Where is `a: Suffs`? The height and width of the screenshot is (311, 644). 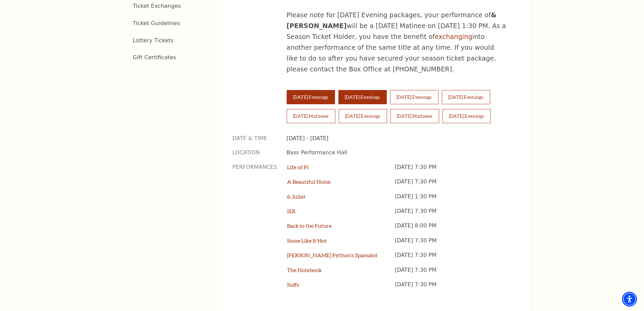 a: Suffs is located at coordinates (293, 284).